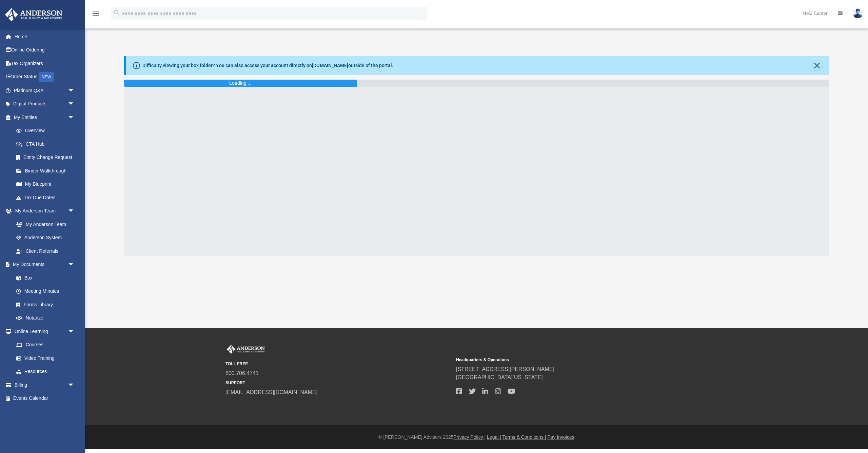 The image size is (868, 453). What do you see at coordinates (45, 117) in the screenshot?
I see `a: My Entitiesarrow_drop_down` at bounding box center [45, 117].